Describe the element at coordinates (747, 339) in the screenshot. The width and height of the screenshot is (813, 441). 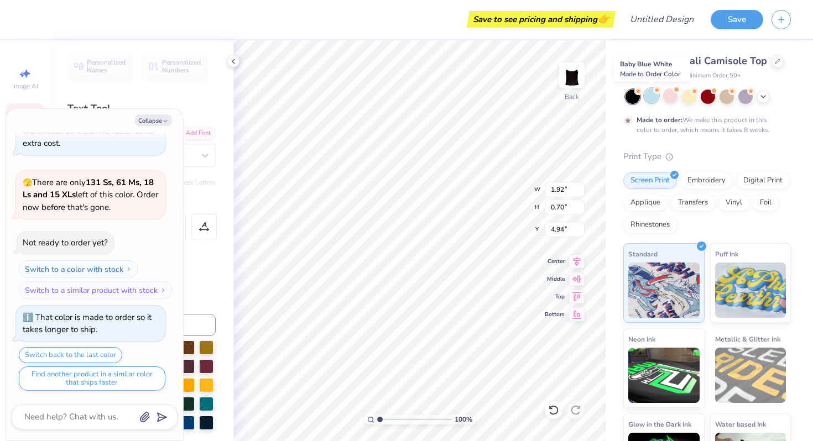
I see `span: Metallic & Glitter Ink` at that location.